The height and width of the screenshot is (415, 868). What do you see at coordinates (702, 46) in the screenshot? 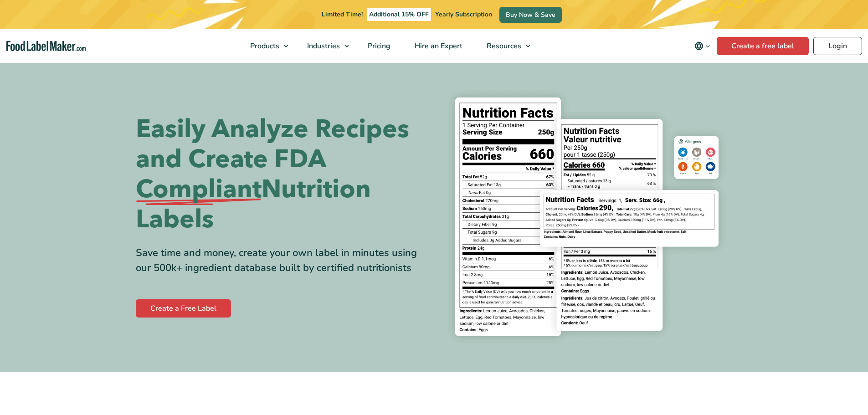
I see `button: Change language` at bounding box center [702, 46].